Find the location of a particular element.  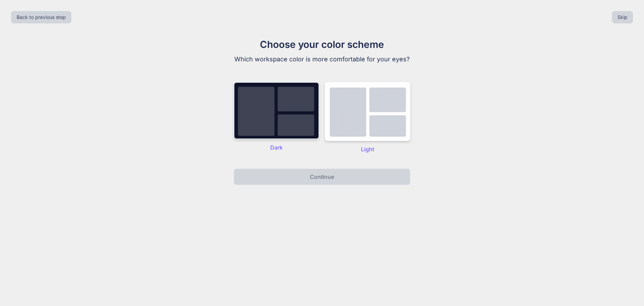

p: Light is located at coordinates (368, 149).